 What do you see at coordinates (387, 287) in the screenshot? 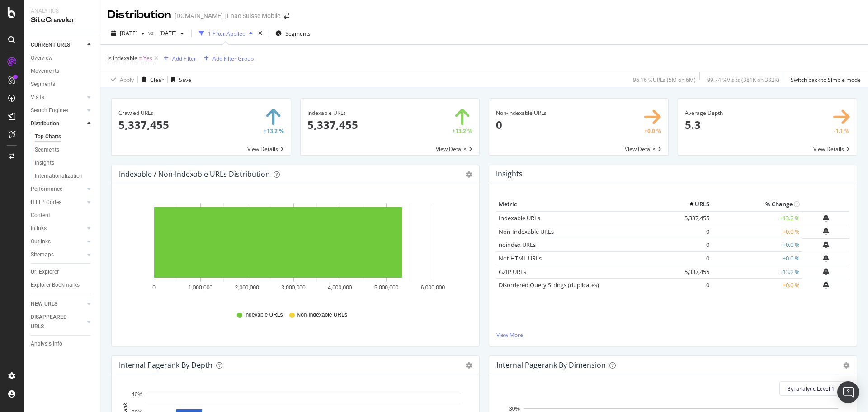
I see `text: 5,000,000` at bounding box center [387, 287].